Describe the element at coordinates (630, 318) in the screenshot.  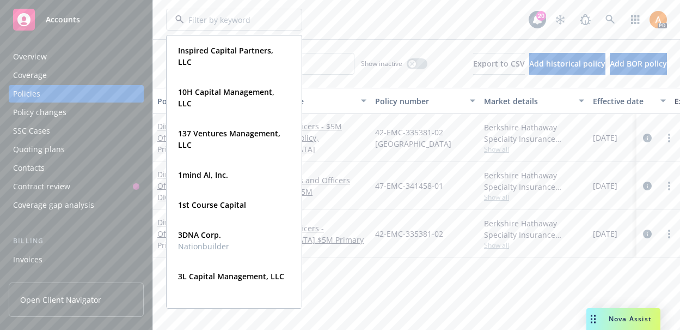
I see `span: Nova Assist` at that location.